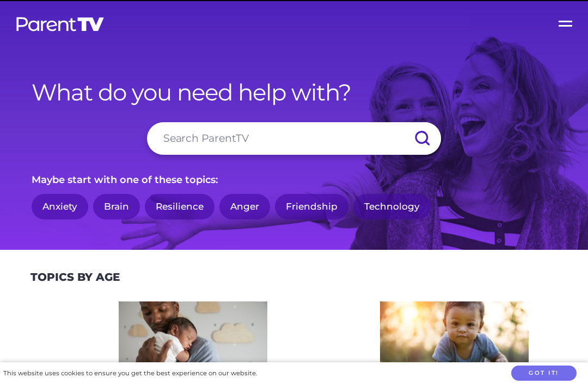 This screenshot has width=588, height=384. What do you see at coordinates (311, 206) in the screenshot?
I see `a: Friendship` at bounding box center [311, 206].